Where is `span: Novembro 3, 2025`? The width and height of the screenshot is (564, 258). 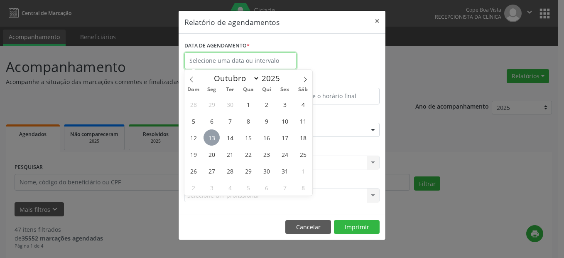
span: Novembro 3, 2025 is located at coordinates (212, 187).